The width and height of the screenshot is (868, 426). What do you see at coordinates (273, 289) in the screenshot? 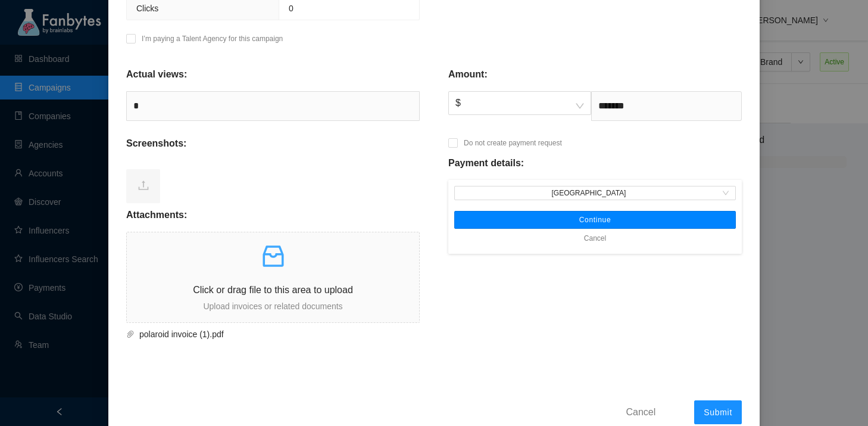
I see `p: Click or drag file to this area to upload` at bounding box center [273, 289].